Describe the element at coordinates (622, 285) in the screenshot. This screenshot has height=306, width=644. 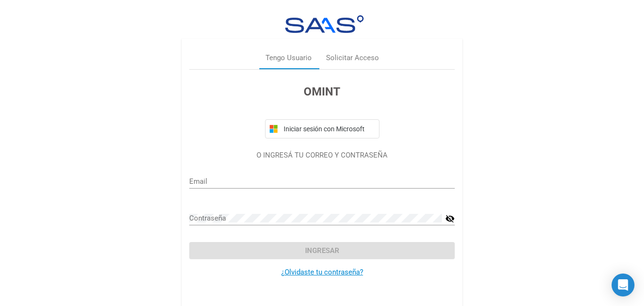
I see `div: Open Intercom Messenger` at that location.